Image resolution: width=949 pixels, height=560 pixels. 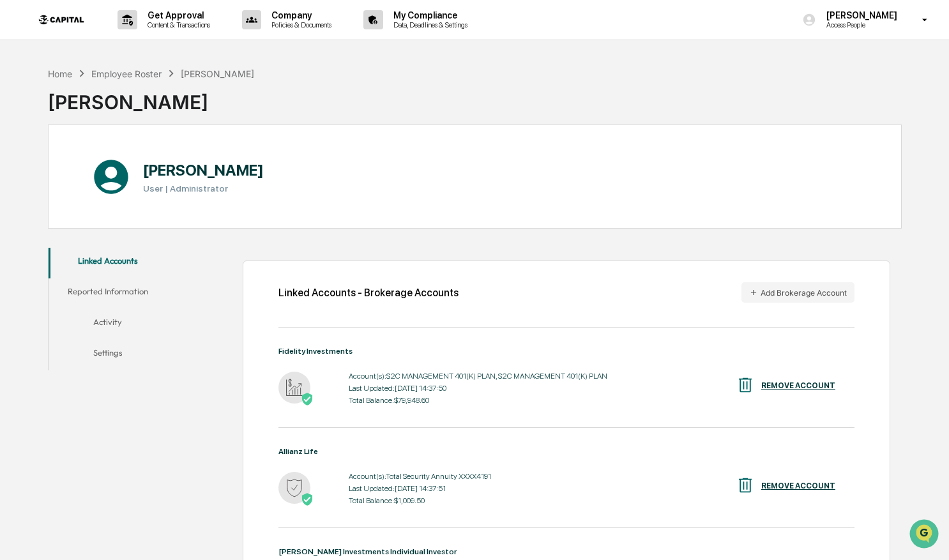 What do you see at coordinates (477, 376) in the screenshot?
I see `div: Account(s): S2C MANAGEMENT 401(K) PLAN, S2C MANAGEMENT 401(K) PLAN` at bounding box center [477, 376].